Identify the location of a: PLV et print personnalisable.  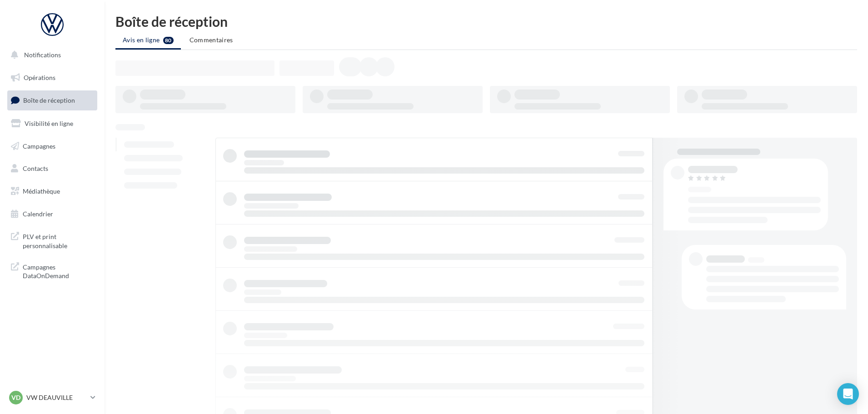
(52, 240).